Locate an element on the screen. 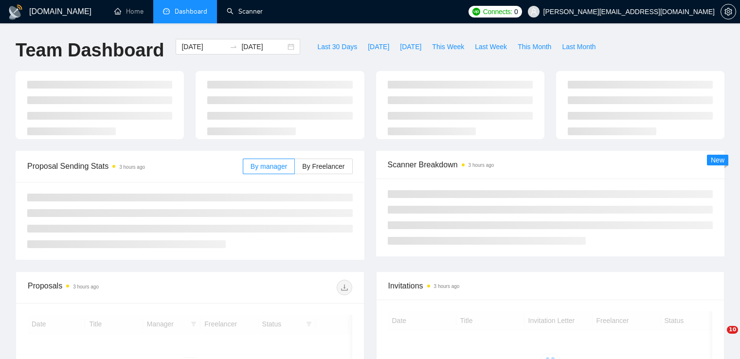  span: New is located at coordinates (718, 160).